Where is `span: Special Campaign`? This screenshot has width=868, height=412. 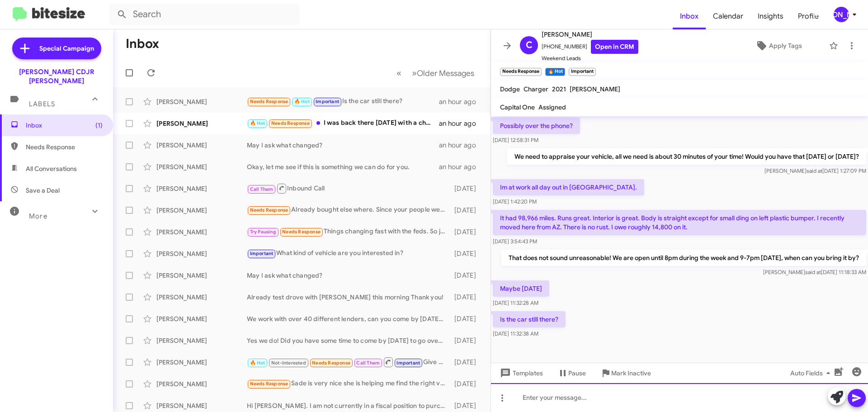
span: Special Campaign is located at coordinates (67, 48).